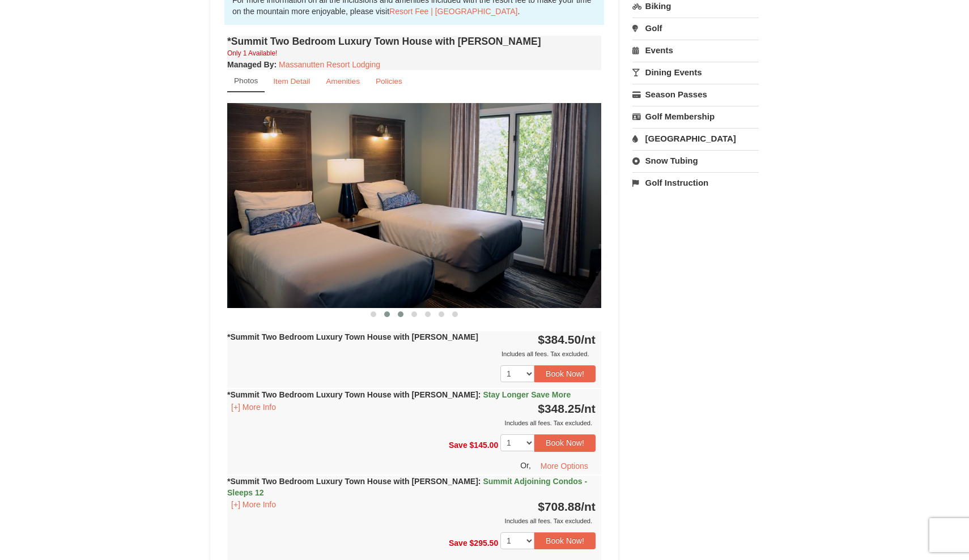  What do you see at coordinates (484, 445) in the screenshot?
I see `span: $145.00` at bounding box center [484, 445].